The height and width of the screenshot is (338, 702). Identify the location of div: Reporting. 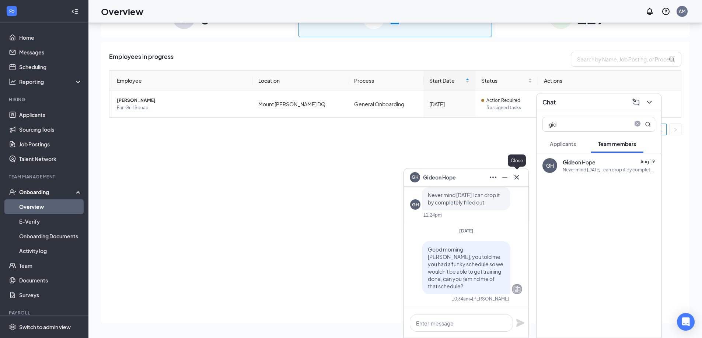
(51, 82).